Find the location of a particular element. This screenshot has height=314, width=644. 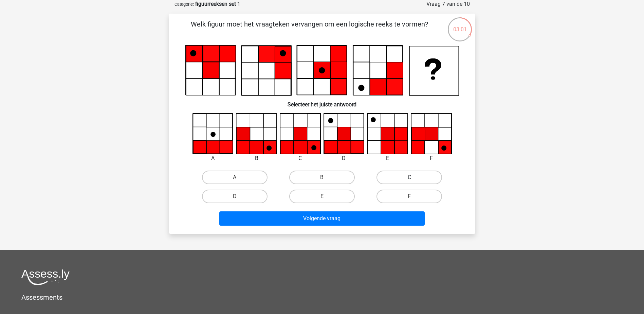

div: 03:01 is located at coordinates (459, 25).